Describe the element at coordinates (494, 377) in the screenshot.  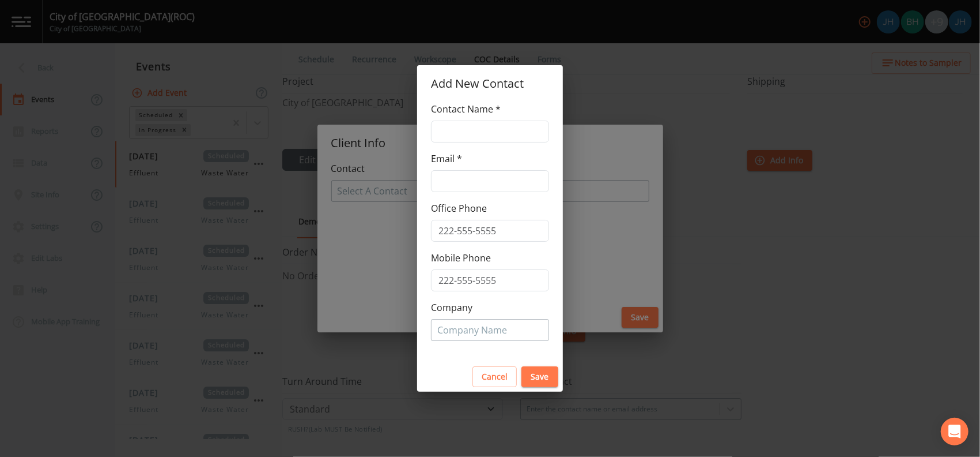
I see `button: Cancel` at that location.